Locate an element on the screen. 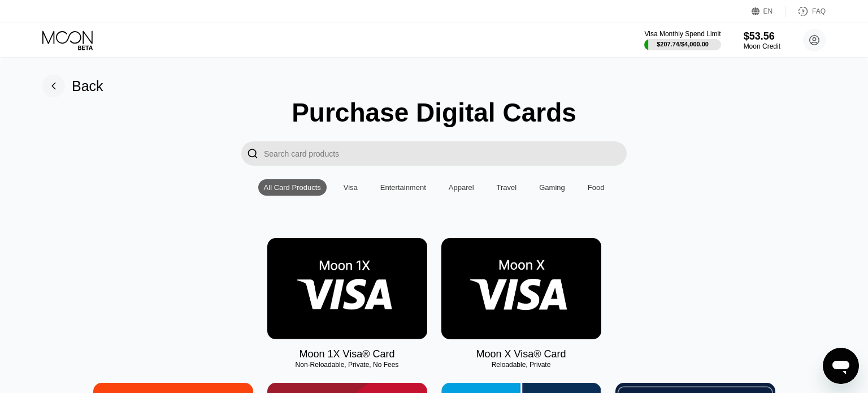 Image resolution: width=868 pixels, height=393 pixels. div: Food is located at coordinates (597, 187).